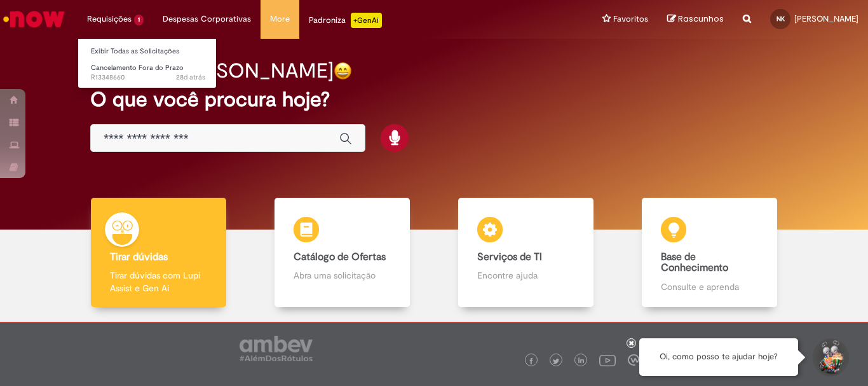  What do you see at coordinates (631, 19) in the screenshot?
I see `span: Favoritos` at bounding box center [631, 19].